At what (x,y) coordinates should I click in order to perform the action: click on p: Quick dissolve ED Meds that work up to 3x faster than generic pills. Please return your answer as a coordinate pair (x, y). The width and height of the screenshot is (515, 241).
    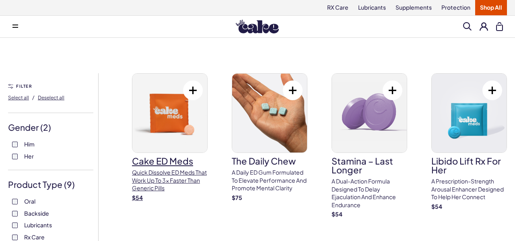
    Looking at the image, I should click on (170, 180).